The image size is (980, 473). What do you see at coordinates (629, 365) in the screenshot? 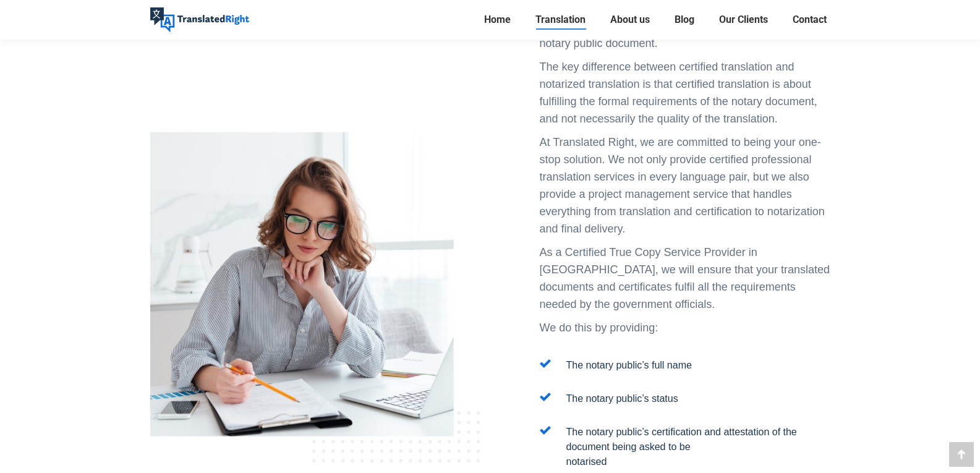
I see `p: The notary public’s full name` at bounding box center [629, 365].